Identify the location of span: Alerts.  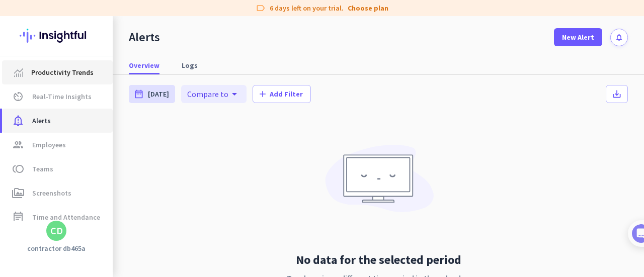
(42, 121).